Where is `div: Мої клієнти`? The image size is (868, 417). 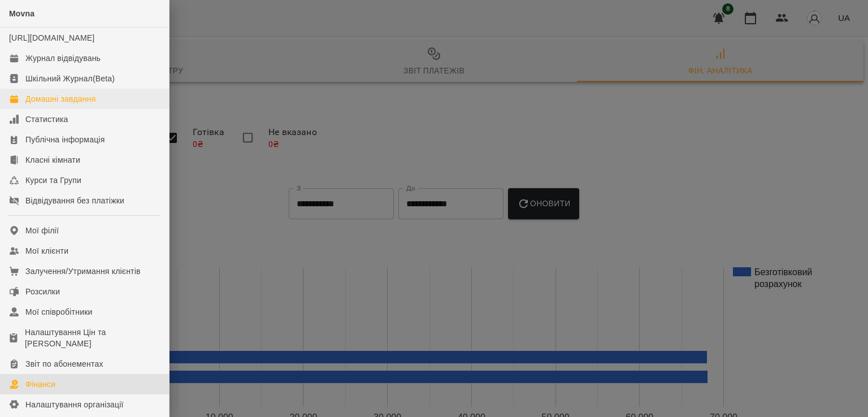 div: Мої клієнти is located at coordinates (47, 251).